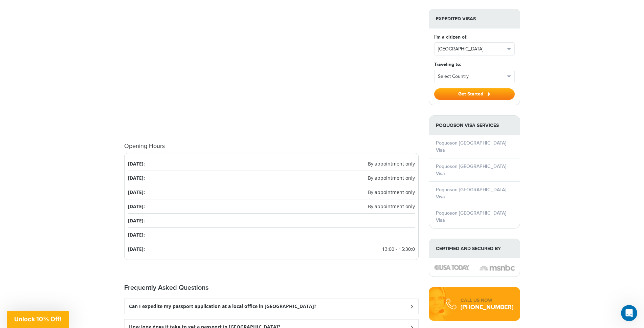 The height and width of the screenshot is (328, 644). I want to click on div: CALL US NOW, so click(487, 300).